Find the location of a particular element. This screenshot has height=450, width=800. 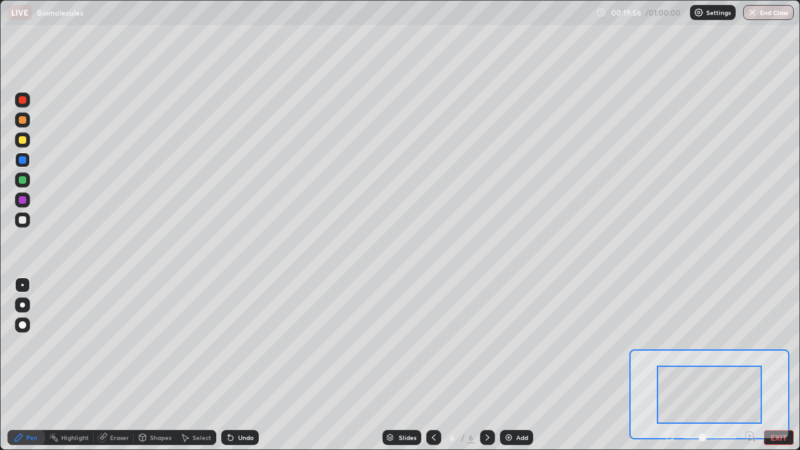

p: Settings is located at coordinates (718, 12).